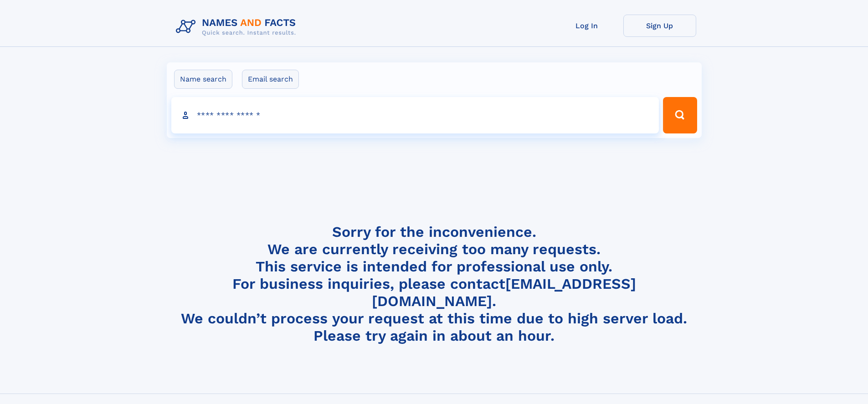 This screenshot has width=868, height=404. What do you see at coordinates (203, 79) in the screenshot?
I see `label: Name search` at bounding box center [203, 79].